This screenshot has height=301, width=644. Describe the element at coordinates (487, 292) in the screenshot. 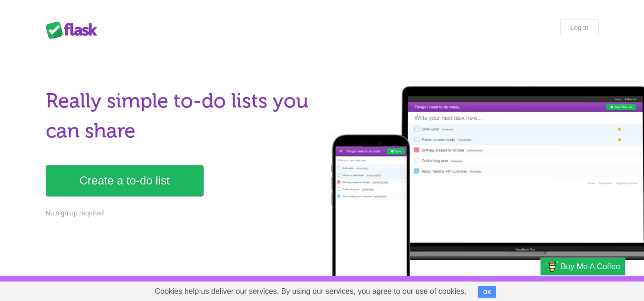

I see `button: OK` at that location.